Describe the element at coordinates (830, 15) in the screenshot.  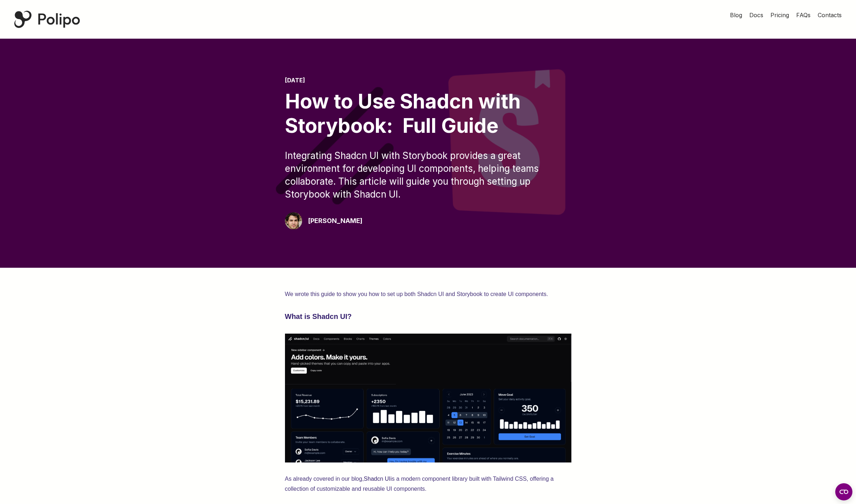
I see `a: Contacts` at that location.